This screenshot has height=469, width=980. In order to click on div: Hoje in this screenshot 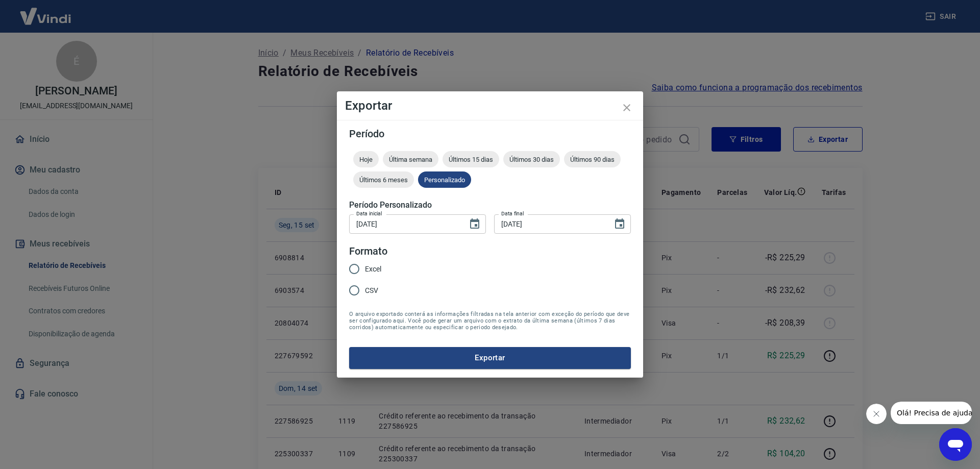, I will do `click(366, 159)`.